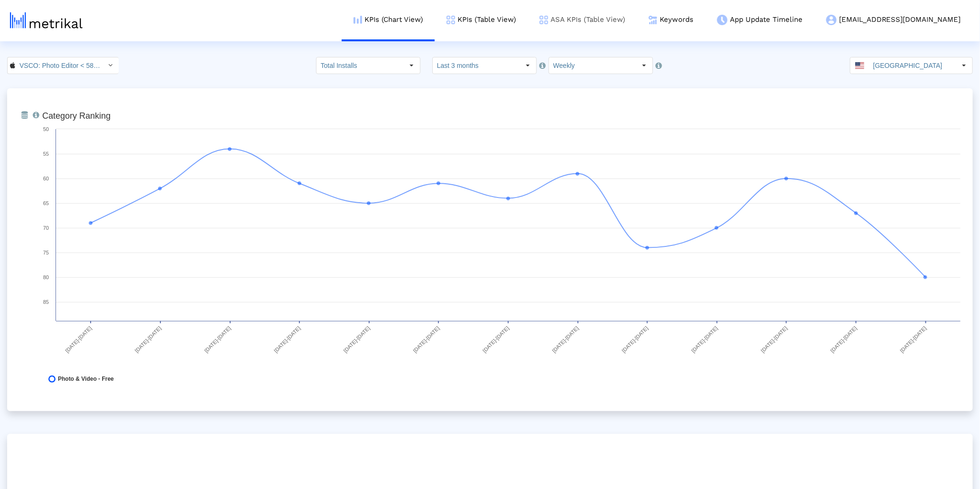  What do you see at coordinates (46, 154) in the screenshot?
I see `text: 55` at bounding box center [46, 154].